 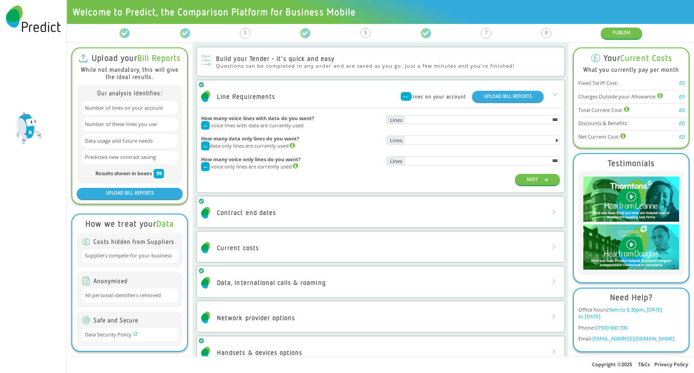 I want to click on div: Number of lines on your account, so click(x=130, y=108).